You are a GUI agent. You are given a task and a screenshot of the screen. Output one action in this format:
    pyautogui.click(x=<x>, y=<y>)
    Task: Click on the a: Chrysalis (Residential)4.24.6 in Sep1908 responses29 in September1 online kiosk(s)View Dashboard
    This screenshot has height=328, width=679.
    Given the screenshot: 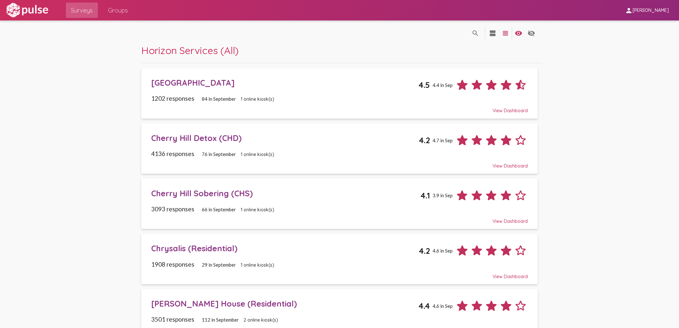 What is the action you would take?
    pyautogui.click(x=339, y=259)
    